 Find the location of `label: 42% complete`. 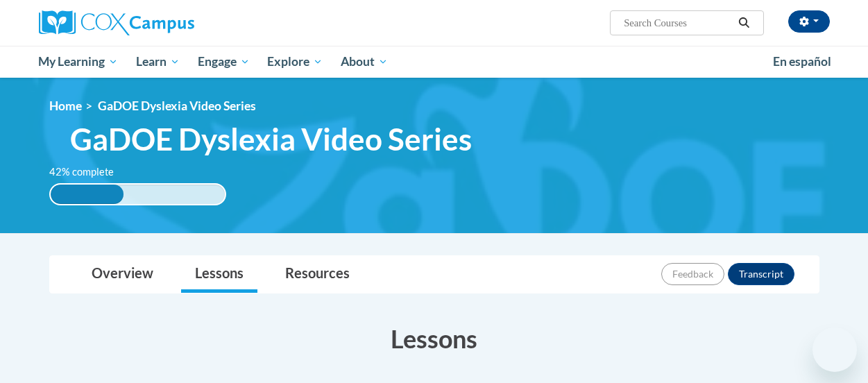

label: 42% complete is located at coordinates (89, 172).